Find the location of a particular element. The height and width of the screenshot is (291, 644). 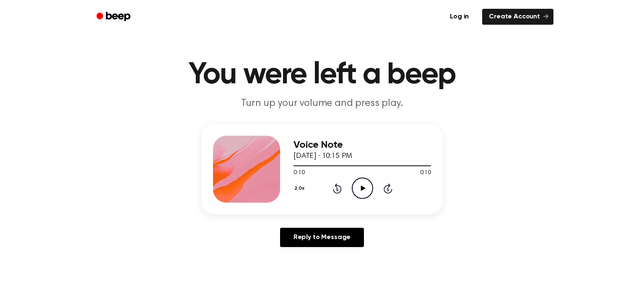

button: 2.0x is located at coordinates (300, 189).